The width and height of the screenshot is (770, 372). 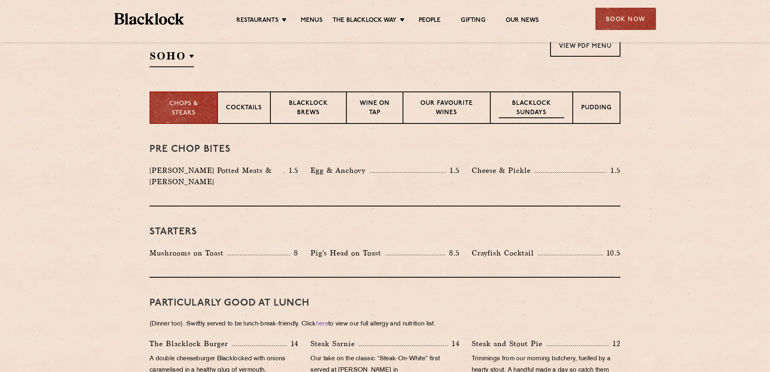 I want to click on p: Blacklock Brews, so click(x=309, y=108).